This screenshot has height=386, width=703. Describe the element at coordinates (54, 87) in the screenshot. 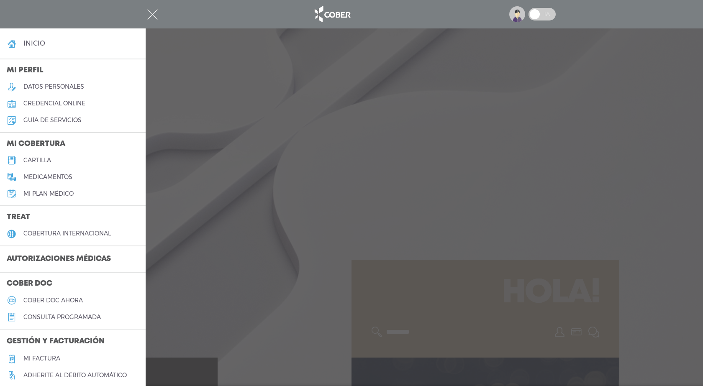

I see `h5: datos personales` at that location.